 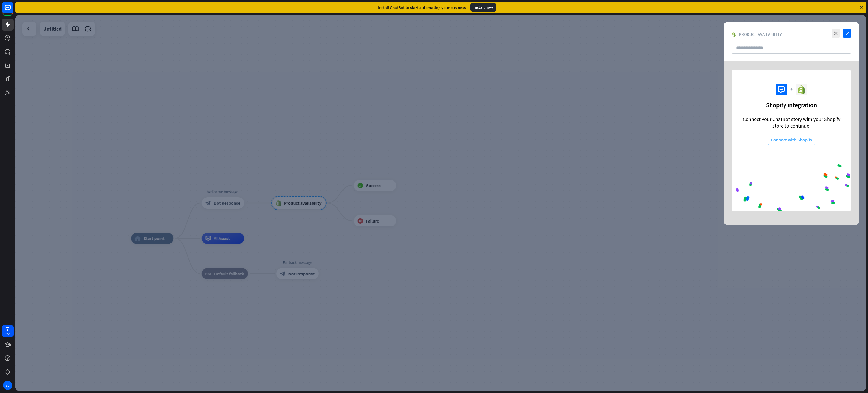 I want to click on a: 7 days, so click(x=8, y=331).